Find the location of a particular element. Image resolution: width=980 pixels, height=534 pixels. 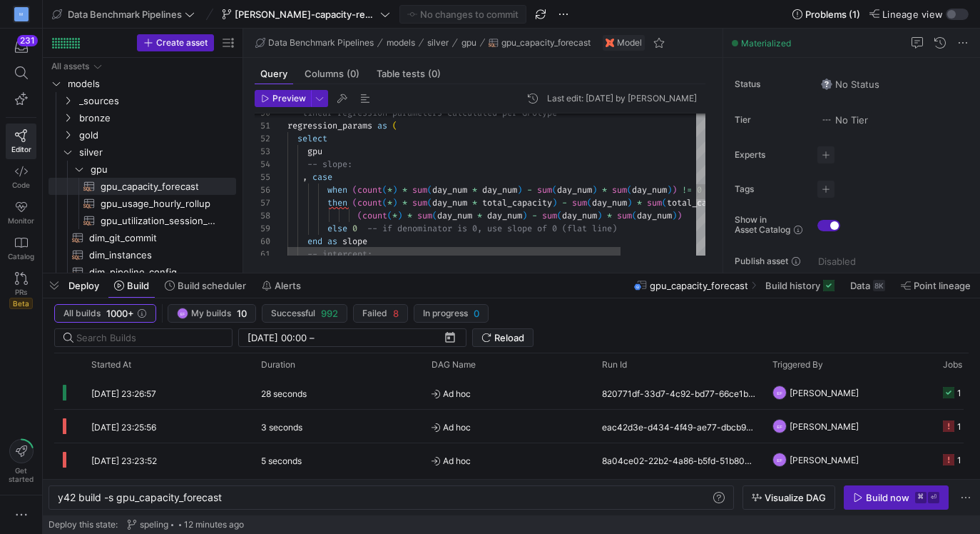

button: Alerts is located at coordinates (281, 285).